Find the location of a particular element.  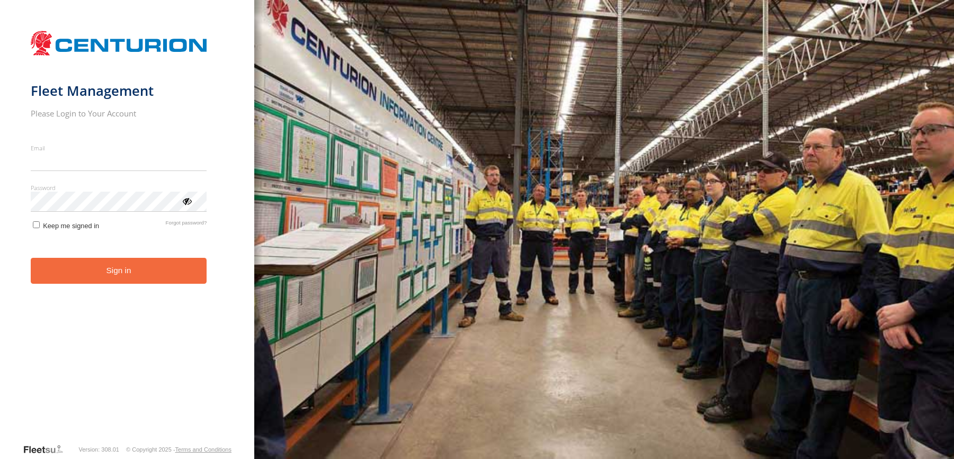

label: Email is located at coordinates (119, 148).